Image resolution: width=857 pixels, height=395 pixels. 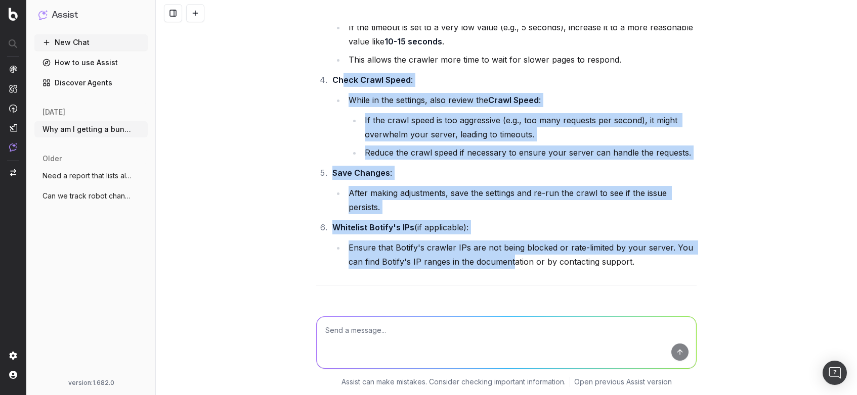 What do you see at coordinates (371, 80) in the screenshot?
I see `strong: Check Crawl Speed` at bounding box center [371, 80].